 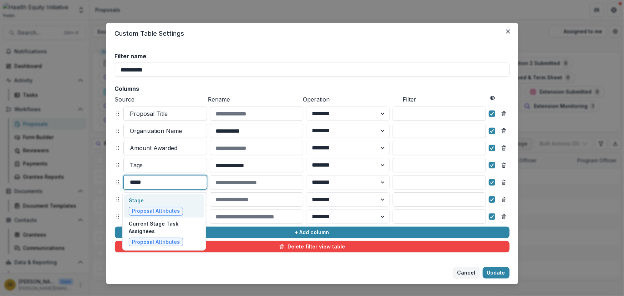 I want to click on p: Rename, so click(x=254, y=99).